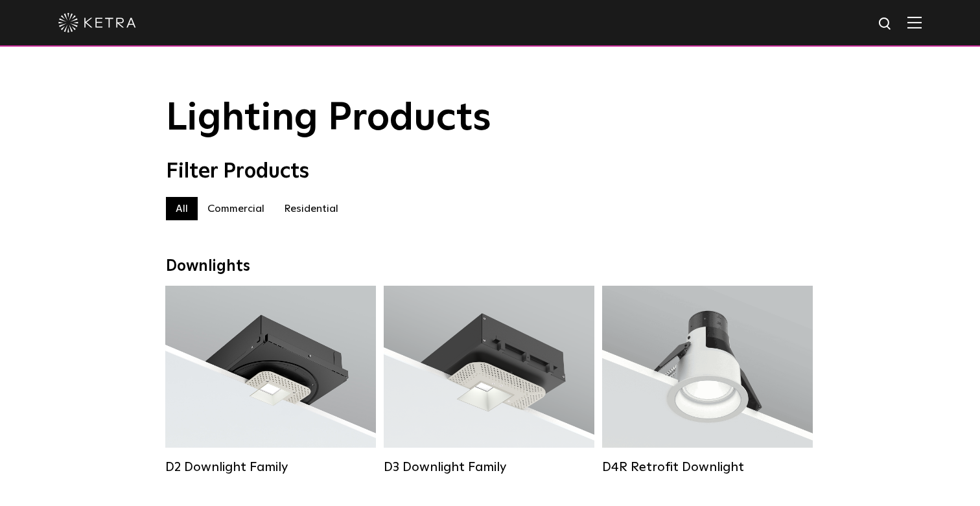 The width and height of the screenshot is (980, 506). Describe the element at coordinates (182, 208) in the screenshot. I see `label: All` at that location.